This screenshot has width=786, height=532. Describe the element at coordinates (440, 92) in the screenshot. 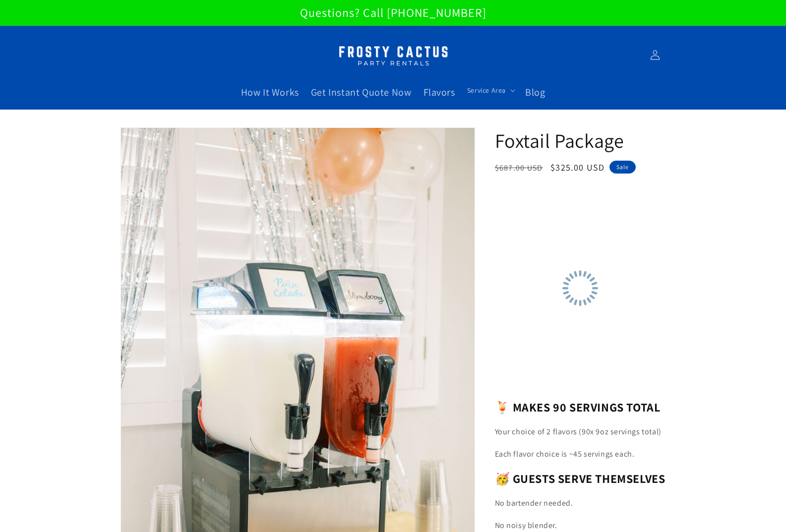

I see `span: Flavors` at that location.